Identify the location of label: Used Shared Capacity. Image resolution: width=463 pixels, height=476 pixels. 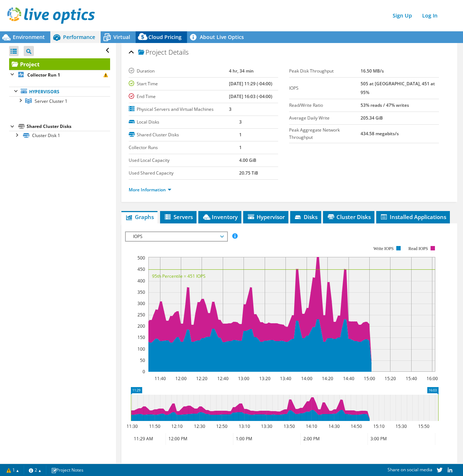
(184, 173).